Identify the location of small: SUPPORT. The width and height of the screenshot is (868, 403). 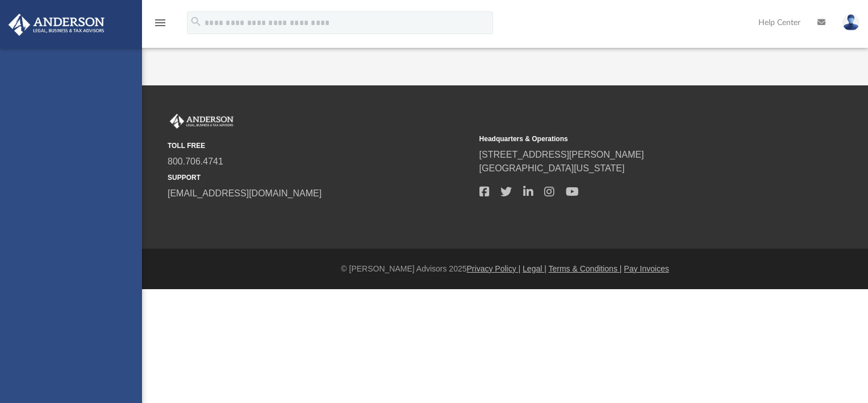
(319, 178).